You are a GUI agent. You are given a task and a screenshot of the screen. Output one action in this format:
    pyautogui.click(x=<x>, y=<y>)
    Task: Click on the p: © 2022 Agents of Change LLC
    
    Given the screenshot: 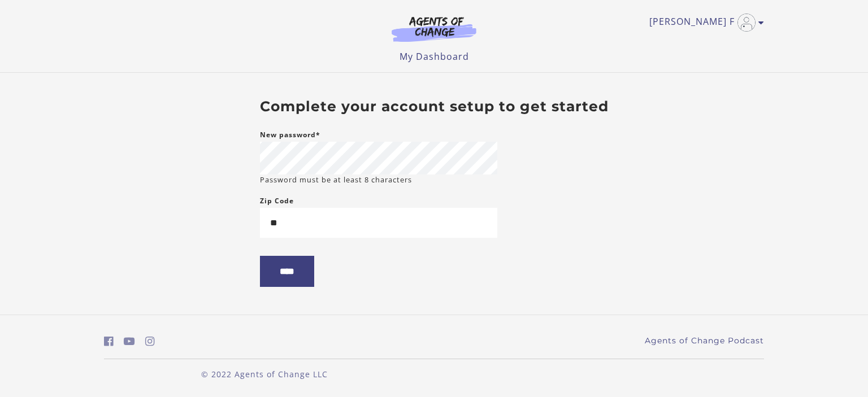 What is the action you would take?
    pyautogui.click(x=264, y=374)
    